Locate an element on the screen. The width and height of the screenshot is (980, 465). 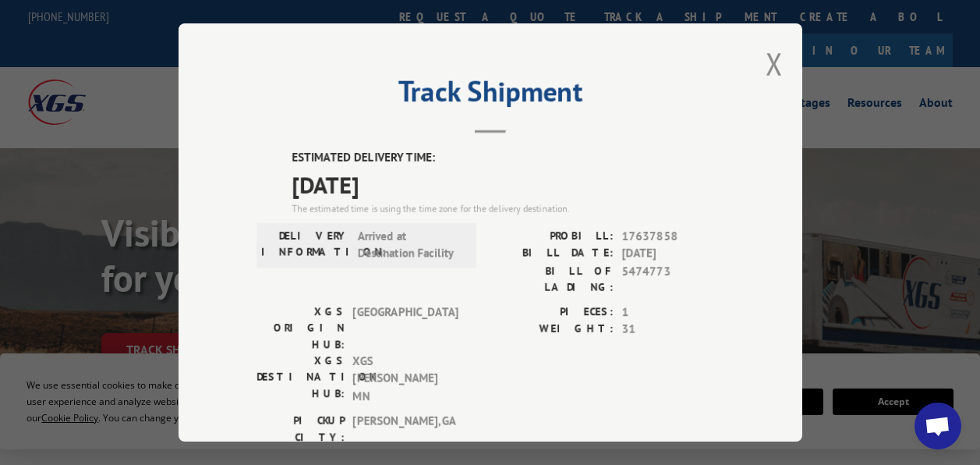
label: BILL OF LADING: is located at coordinates (552, 278).